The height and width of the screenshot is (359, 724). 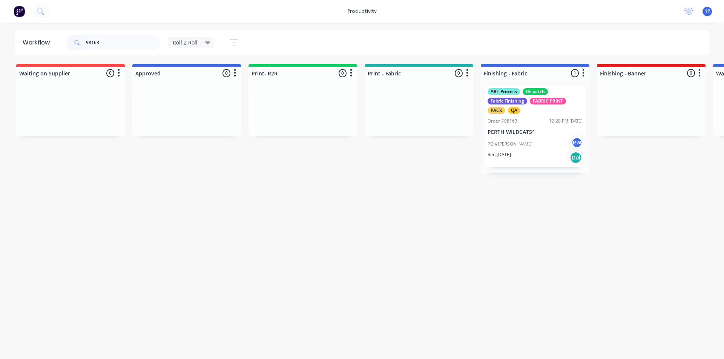 I want to click on p: PERTH WILDCATS^, so click(x=535, y=132).